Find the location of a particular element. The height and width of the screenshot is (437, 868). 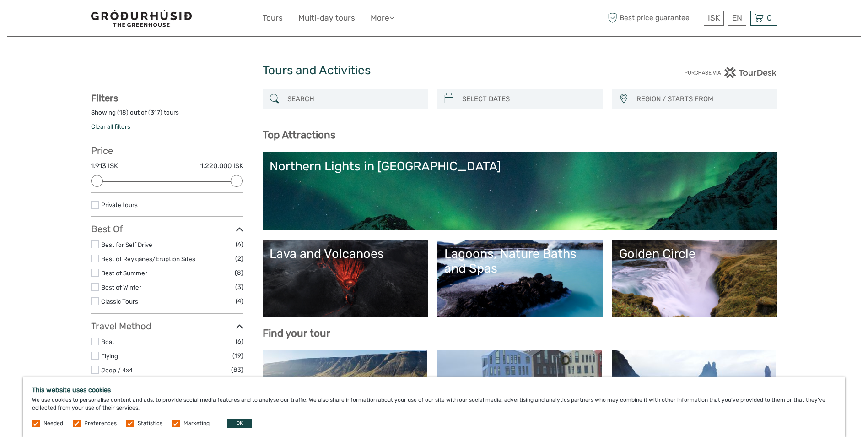

a: Best of Summer is located at coordinates (124, 273).